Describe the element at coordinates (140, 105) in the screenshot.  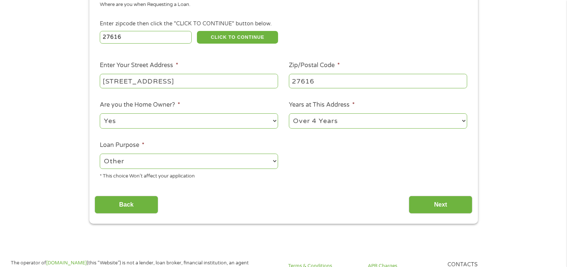
I see `label: Are you the Home Owner?` at that location.